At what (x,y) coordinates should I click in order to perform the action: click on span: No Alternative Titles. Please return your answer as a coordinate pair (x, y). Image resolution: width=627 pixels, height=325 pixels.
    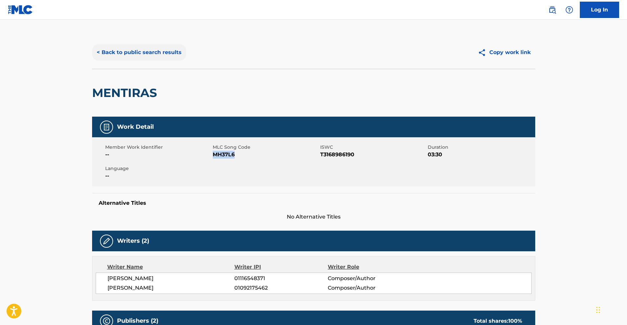
    Looking at the image, I should click on (313, 217).